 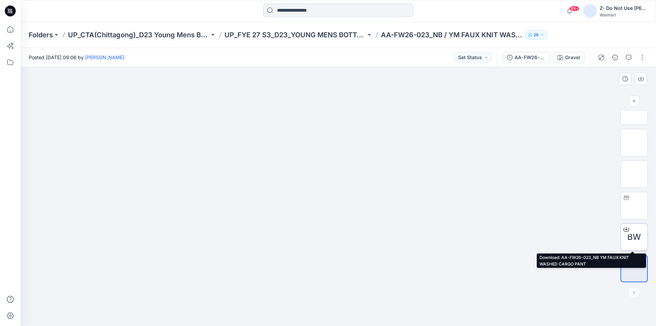 What do you see at coordinates (295, 35) in the screenshot?
I see `p: UP_FYE 27 S3_D23_YOUNG MENS BOTTOMS CTA/CHITTAGONG` at bounding box center [295, 35].